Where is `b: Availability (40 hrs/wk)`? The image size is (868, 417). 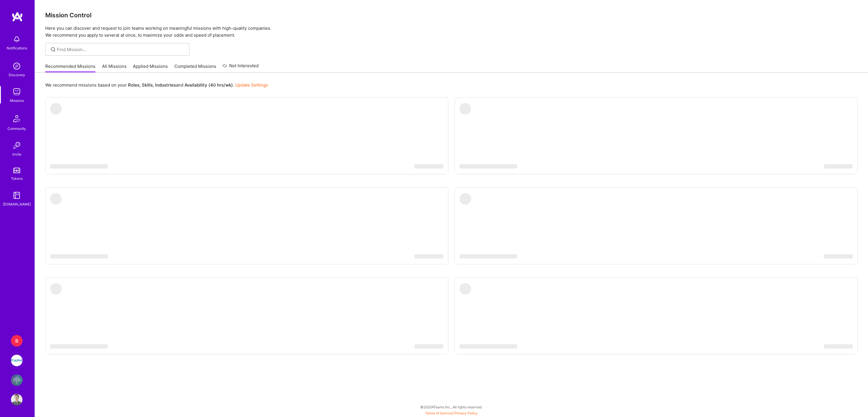
b: Availability (40 hrs/wk) is located at coordinates (209, 85).